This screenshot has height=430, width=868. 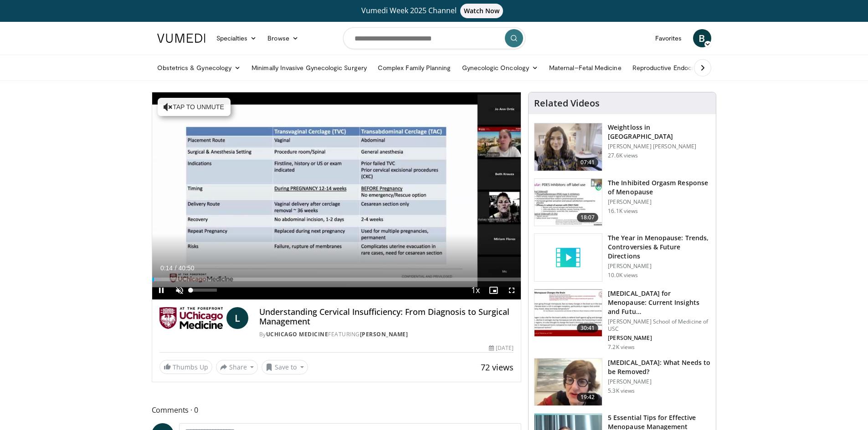 I want to click on img: 47271b8a-94f4-49c8-b914-2a3d3af03a9e.150x105_q85_crop-smart_upscale.jpg, so click(x=568, y=313).